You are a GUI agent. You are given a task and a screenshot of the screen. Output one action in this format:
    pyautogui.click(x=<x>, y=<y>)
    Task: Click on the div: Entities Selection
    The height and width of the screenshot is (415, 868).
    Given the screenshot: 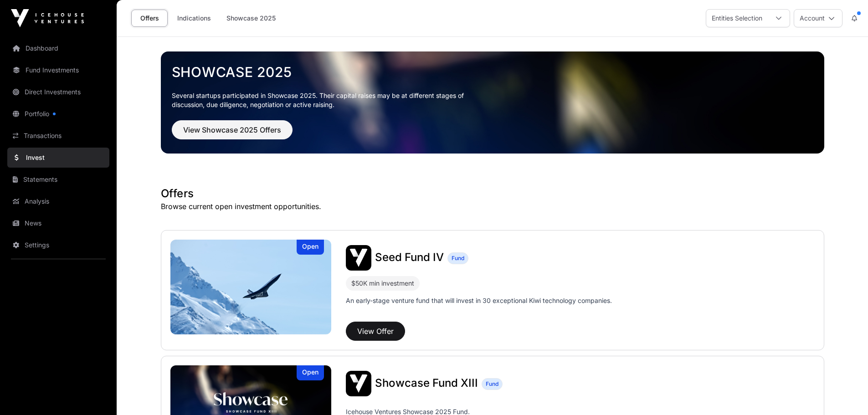 What is the action you would take?
    pyautogui.click(x=737, y=18)
    